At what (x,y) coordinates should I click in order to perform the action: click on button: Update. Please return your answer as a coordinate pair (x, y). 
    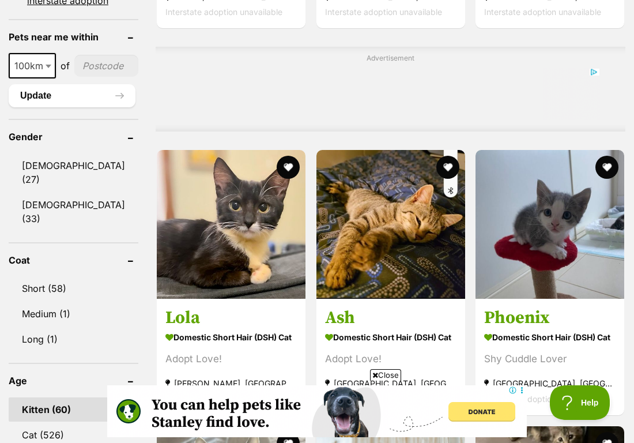
    Looking at the image, I should click on (72, 96).